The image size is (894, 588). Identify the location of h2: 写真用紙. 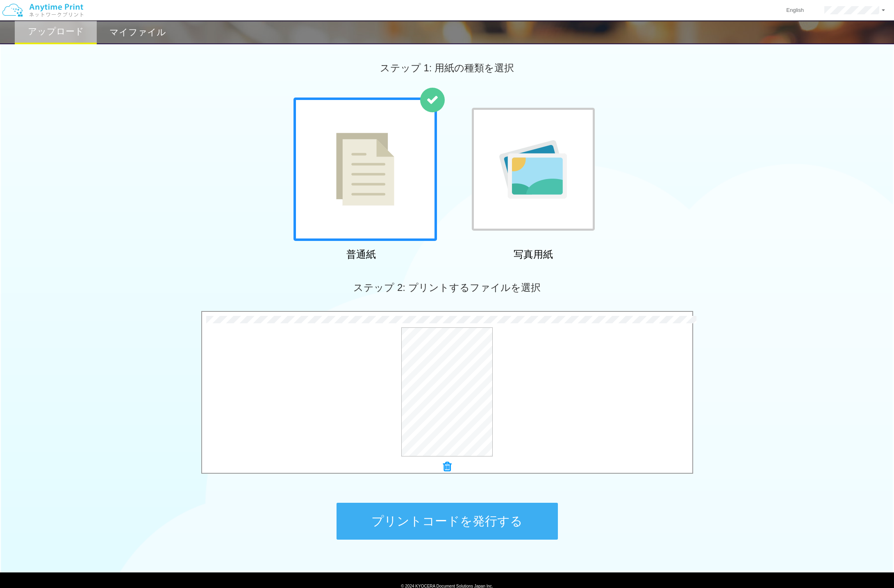
(533, 254).